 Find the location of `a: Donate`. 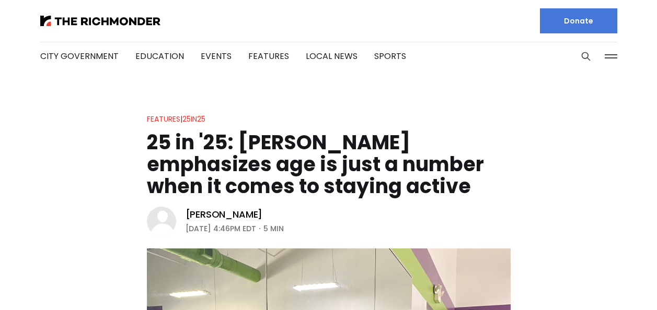

a: Donate is located at coordinates (578, 21).